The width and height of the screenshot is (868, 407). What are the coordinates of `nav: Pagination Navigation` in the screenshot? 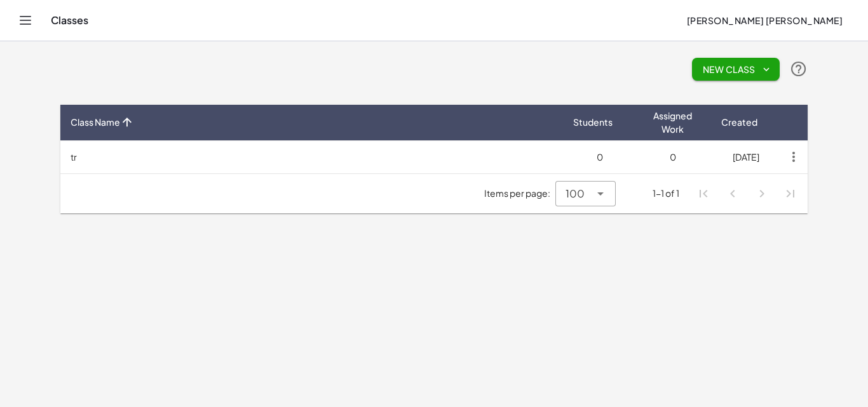 It's located at (747, 194).